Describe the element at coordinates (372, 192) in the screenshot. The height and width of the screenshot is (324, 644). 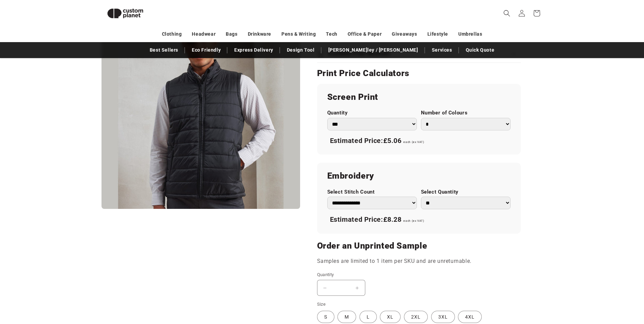
I see `label: Select Stitch Count` at that location.